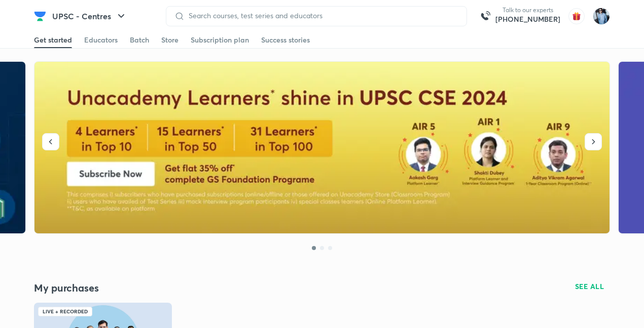 The image size is (644, 328). What do you see at coordinates (40, 16) in the screenshot?
I see `img: Company Logo` at bounding box center [40, 16].